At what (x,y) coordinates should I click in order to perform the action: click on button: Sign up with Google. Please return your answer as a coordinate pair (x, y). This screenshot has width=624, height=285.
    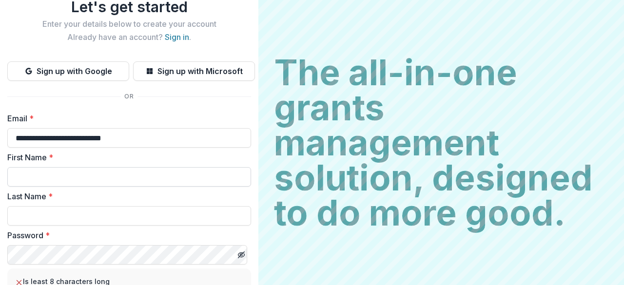
    Looking at the image, I should click on (68, 71).